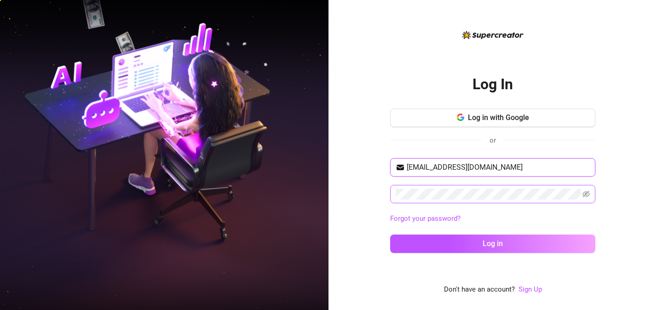  Describe the element at coordinates (492, 140) in the screenshot. I see `span: or` at that location.